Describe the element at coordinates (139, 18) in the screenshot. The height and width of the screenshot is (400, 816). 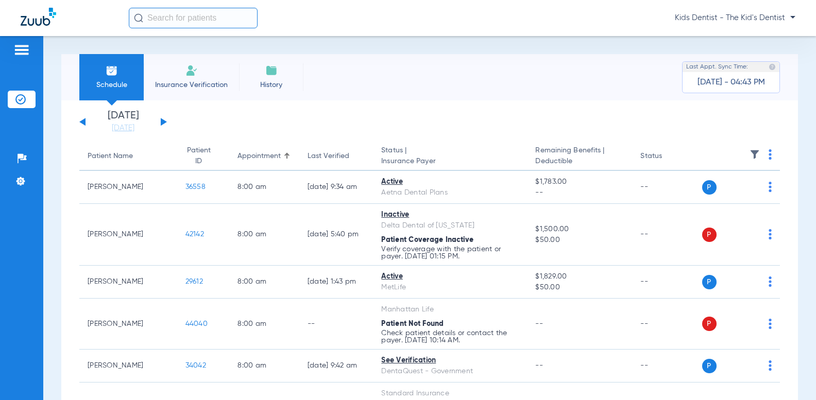
I see `img: Search Icon` at that location.